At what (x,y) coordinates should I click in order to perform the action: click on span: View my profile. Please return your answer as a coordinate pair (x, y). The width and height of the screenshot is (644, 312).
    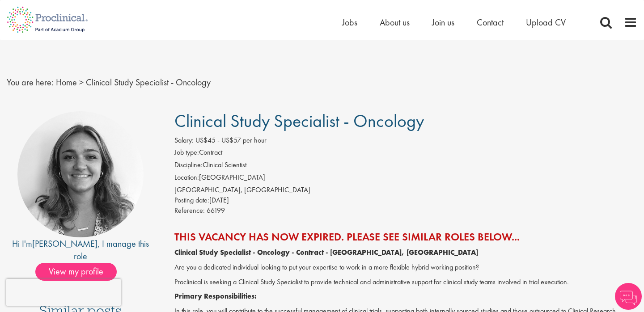
    Looking at the image, I should click on (76, 272).